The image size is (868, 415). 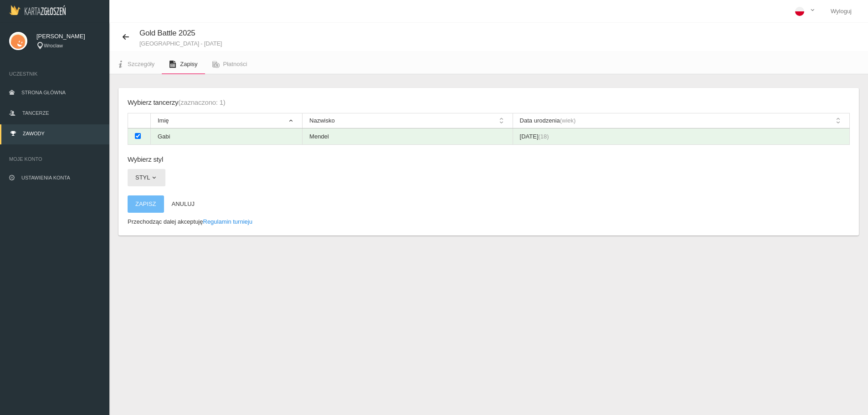 What do you see at coordinates (235, 64) in the screenshot?
I see `span: Płatności` at bounding box center [235, 64].